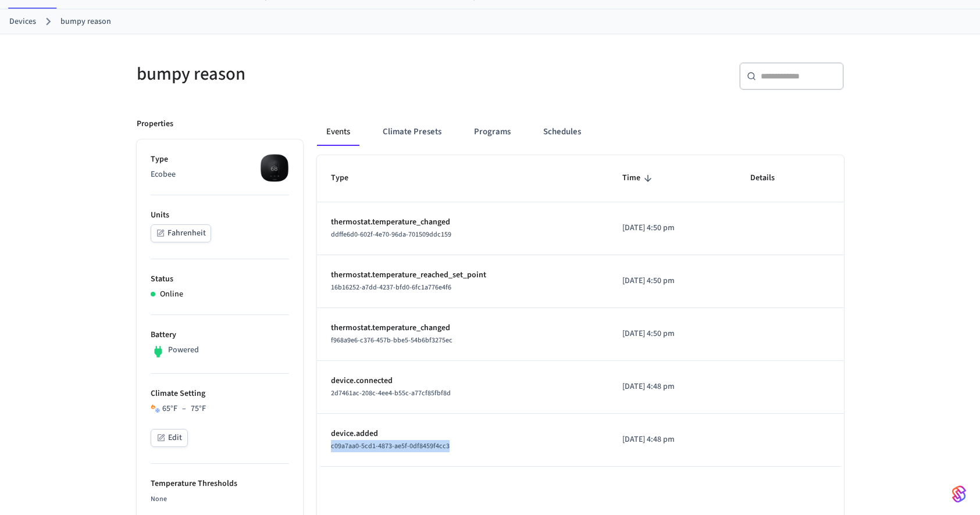  Describe the element at coordinates (463, 434) in the screenshot. I see `p: device.added` at that location.